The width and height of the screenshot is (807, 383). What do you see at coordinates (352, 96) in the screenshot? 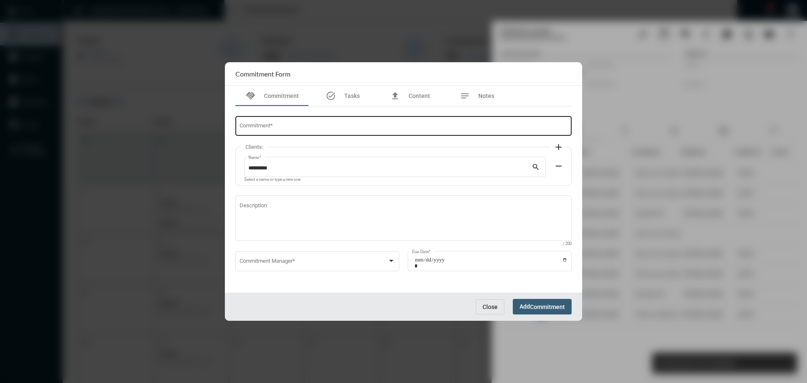
I see `span: Tasks` at bounding box center [352, 96].